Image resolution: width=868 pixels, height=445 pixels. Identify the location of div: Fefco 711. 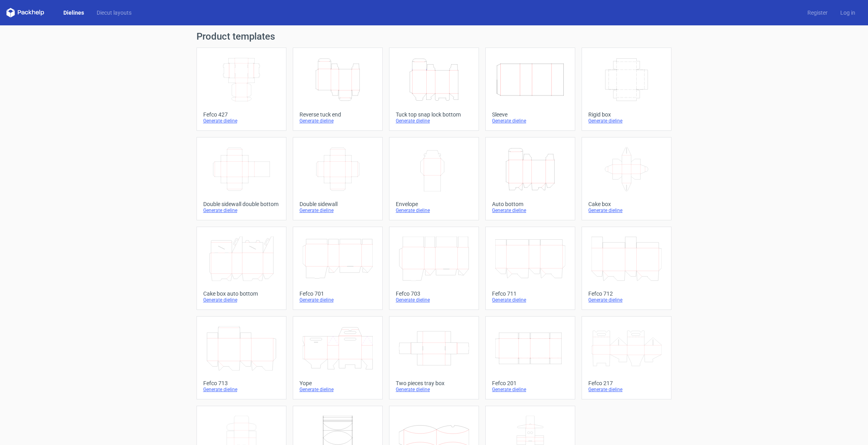
(530, 293).